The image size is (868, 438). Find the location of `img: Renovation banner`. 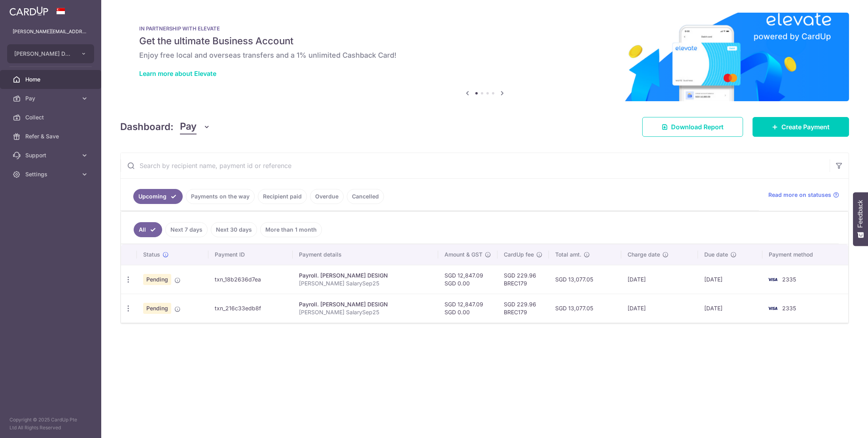

img: Renovation banner is located at coordinates (485, 57).